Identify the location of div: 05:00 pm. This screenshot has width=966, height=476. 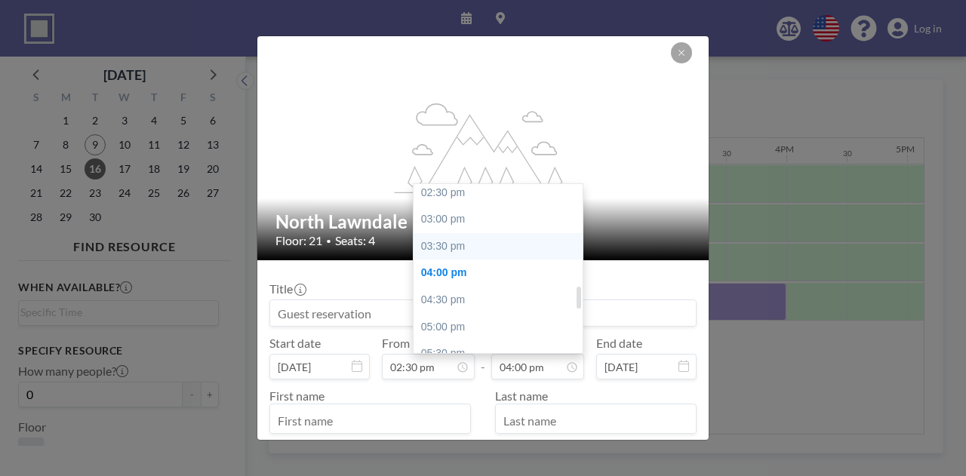
(502, 328).